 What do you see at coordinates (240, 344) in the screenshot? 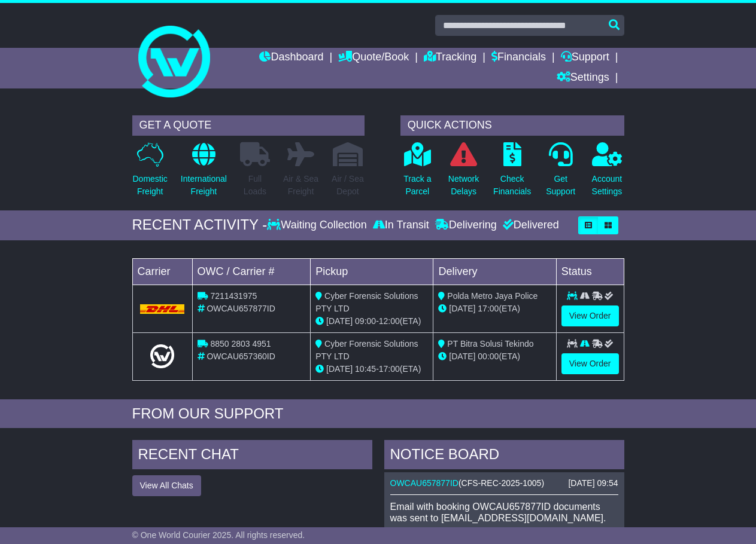
I see `span: 8850 2803 4951` at bounding box center [240, 344].